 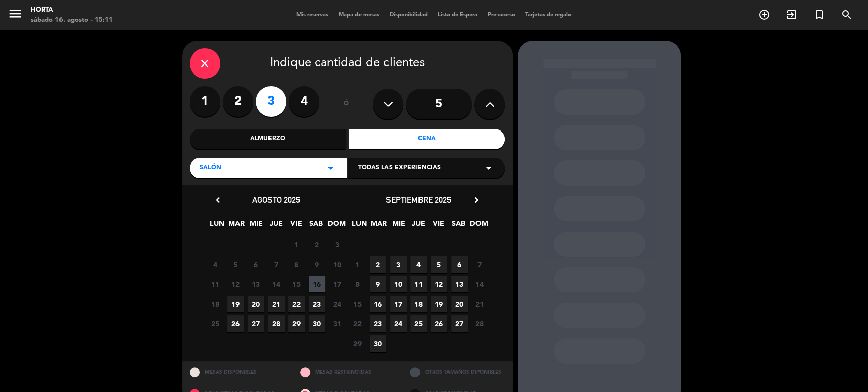 I want to click on label: 4, so click(x=304, y=102).